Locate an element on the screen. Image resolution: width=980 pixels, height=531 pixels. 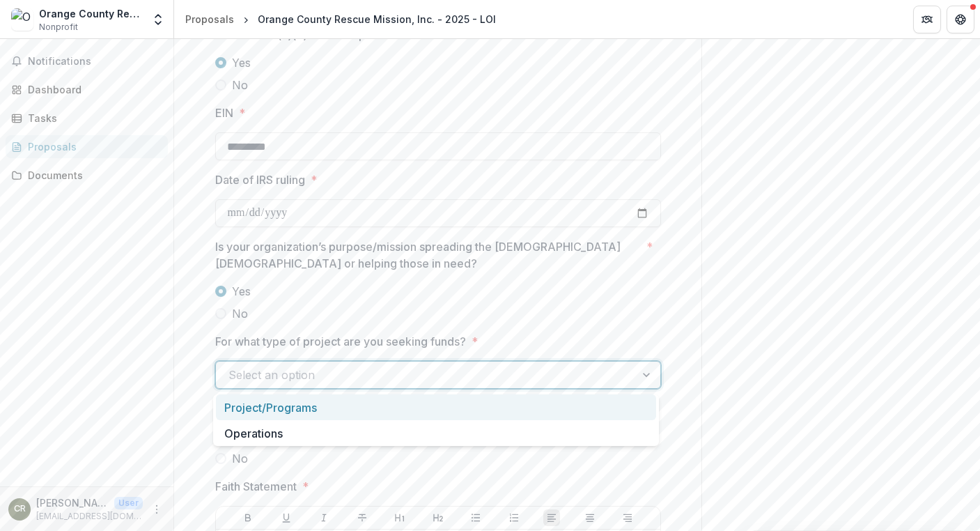
p: User is located at coordinates (128, 504).